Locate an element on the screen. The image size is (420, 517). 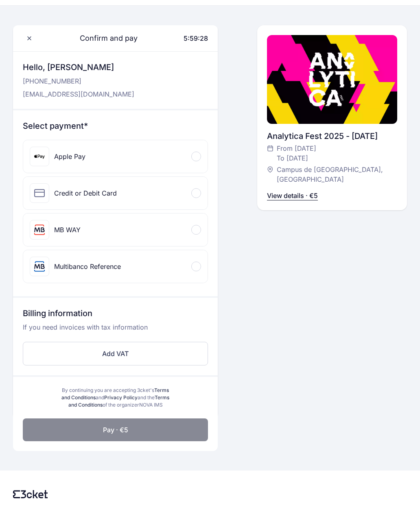
div: MB WAY is located at coordinates (67, 229).